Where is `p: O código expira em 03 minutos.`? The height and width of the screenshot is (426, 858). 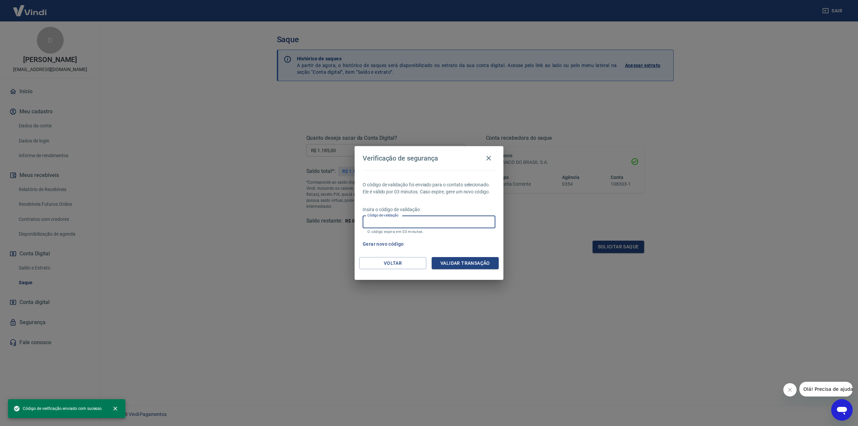 p: O código expira em 03 minutos. is located at coordinates (429, 232).